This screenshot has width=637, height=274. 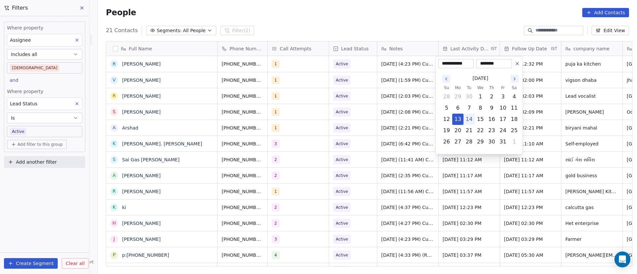 What do you see at coordinates (469, 97) in the screenshot?
I see `button: Tuesday, September 30th, 2025` at bounding box center [469, 97].